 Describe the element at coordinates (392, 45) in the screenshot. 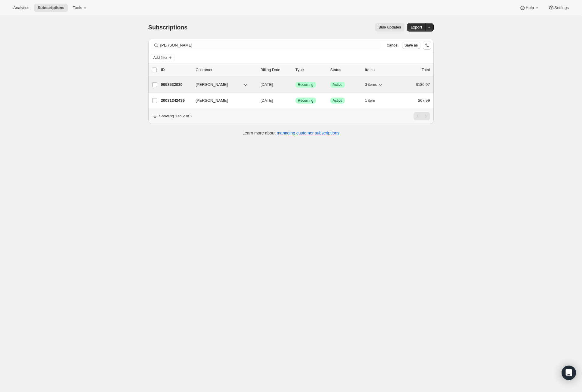

I see `span: Cancel` at that location.